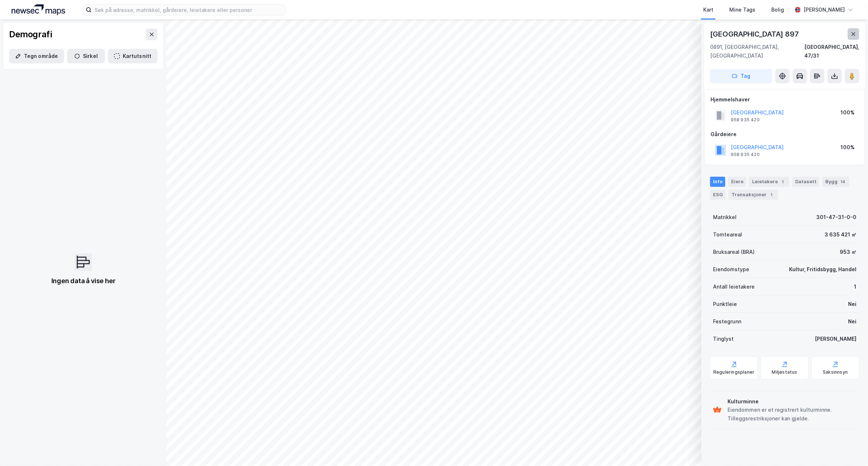 The image size is (868, 466). Describe the element at coordinates (823, 270) in the screenshot. I see `div: Kultur, Fritidsbygg, Handel` at that location.